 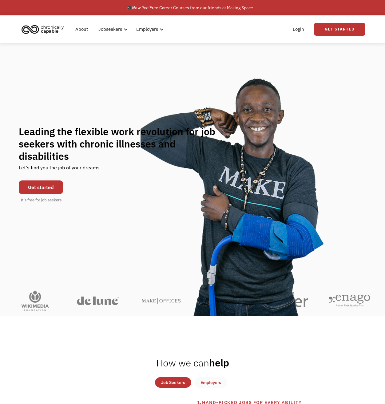 What do you see at coordinates (82, 29) in the screenshot?
I see `a: About` at bounding box center [82, 29].